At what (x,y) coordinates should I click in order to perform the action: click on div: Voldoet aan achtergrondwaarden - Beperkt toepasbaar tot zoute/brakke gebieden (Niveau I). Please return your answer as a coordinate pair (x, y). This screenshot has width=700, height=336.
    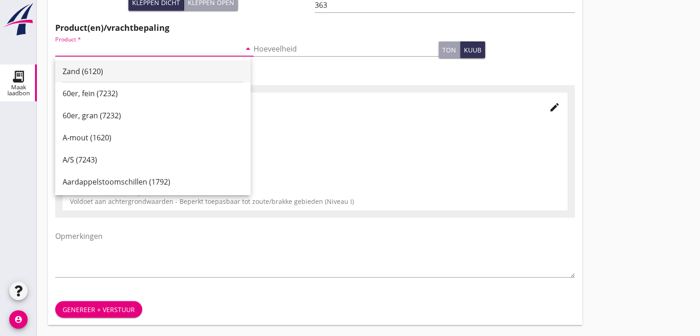
    Looking at the image, I should click on (315, 201).